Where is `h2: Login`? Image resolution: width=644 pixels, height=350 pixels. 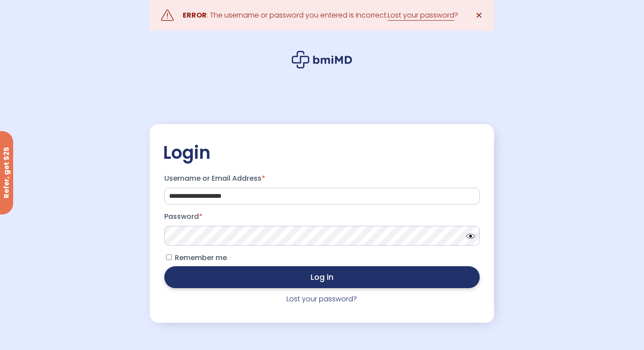
h2: Login is located at coordinates (322, 153).